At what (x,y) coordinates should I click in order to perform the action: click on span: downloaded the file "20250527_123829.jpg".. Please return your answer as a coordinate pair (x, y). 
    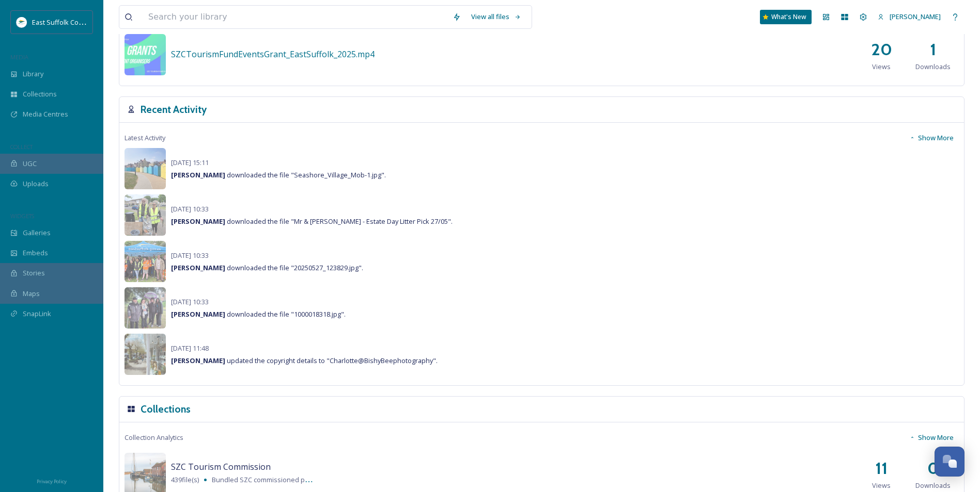
    Looking at the image, I should click on (267, 268).